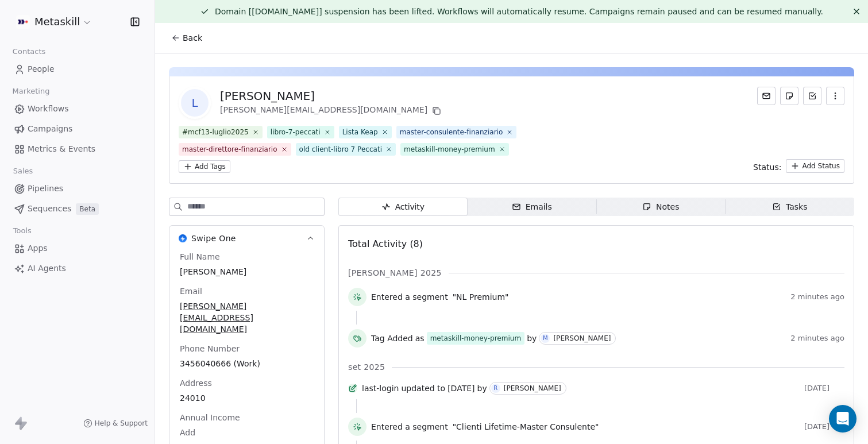 The height and width of the screenshot is (444, 868). Describe the element at coordinates (191, 291) in the screenshot. I see `span: Email` at that location.